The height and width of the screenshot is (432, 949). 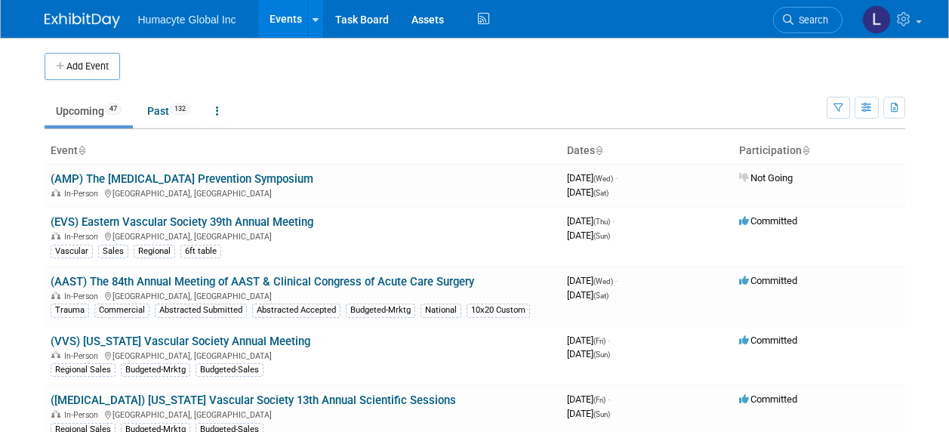 What do you see at coordinates (766, 177) in the screenshot?
I see `span: Not Going` at bounding box center [766, 177].